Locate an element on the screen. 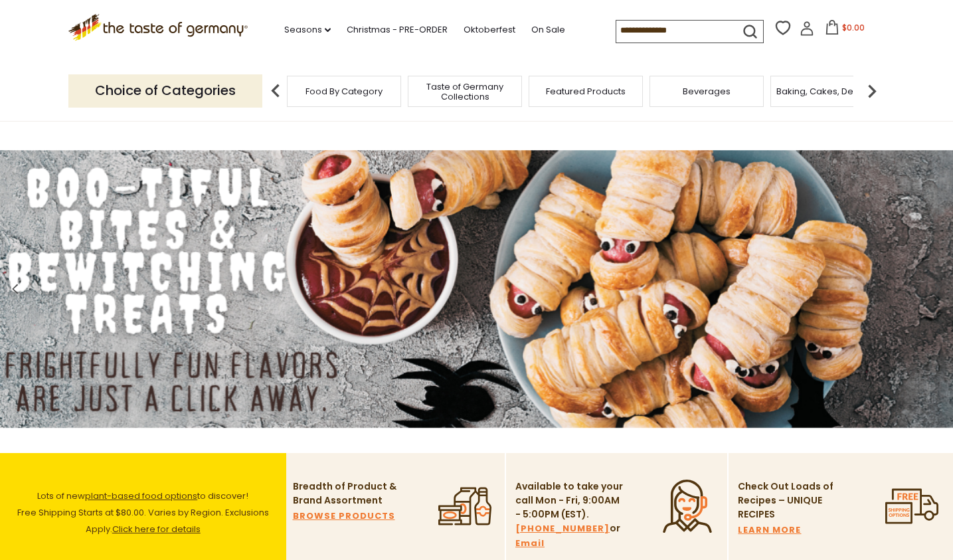 Image resolution: width=953 pixels, height=560 pixels. img: previous arrow is located at coordinates (275, 91).